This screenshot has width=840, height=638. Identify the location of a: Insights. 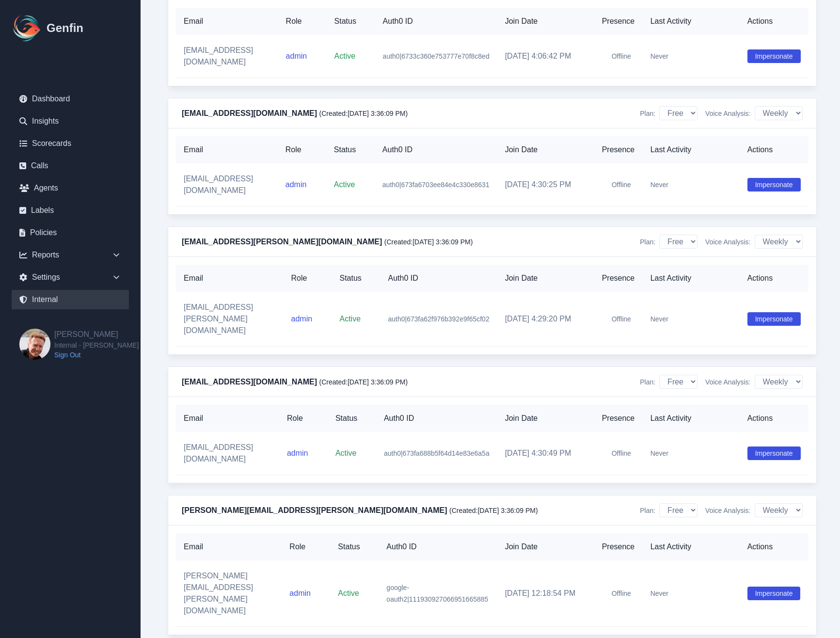
(70, 121).